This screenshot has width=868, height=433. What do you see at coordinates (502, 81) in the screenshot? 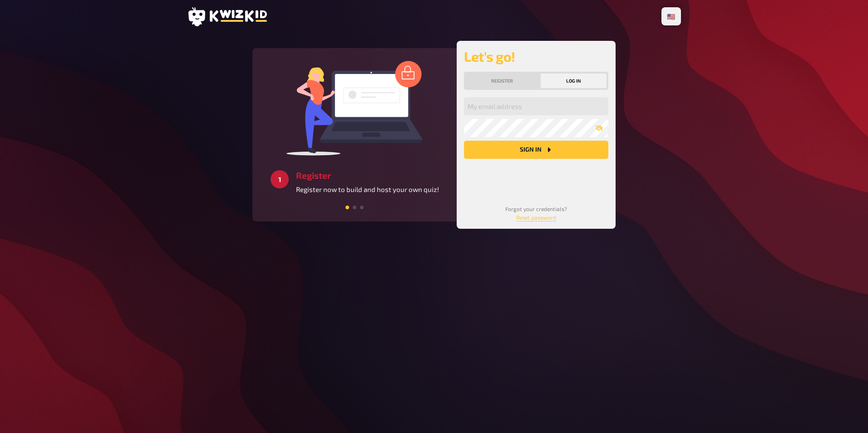
I see `a: Register` at bounding box center [502, 81].